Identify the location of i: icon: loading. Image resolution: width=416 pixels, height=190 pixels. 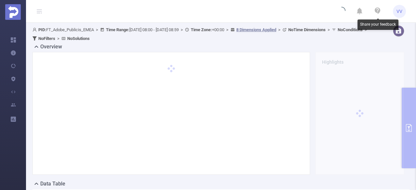
(342, 11).